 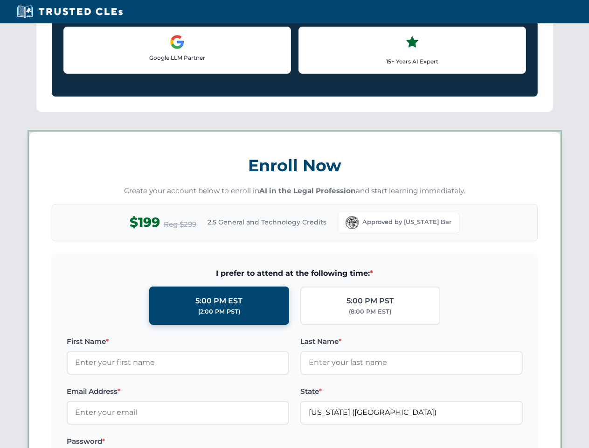 What do you see at coordinates (307, 190) in the screenshot?
I see `strong: AI in the Legal Profession` at bounding box center [307, 190].